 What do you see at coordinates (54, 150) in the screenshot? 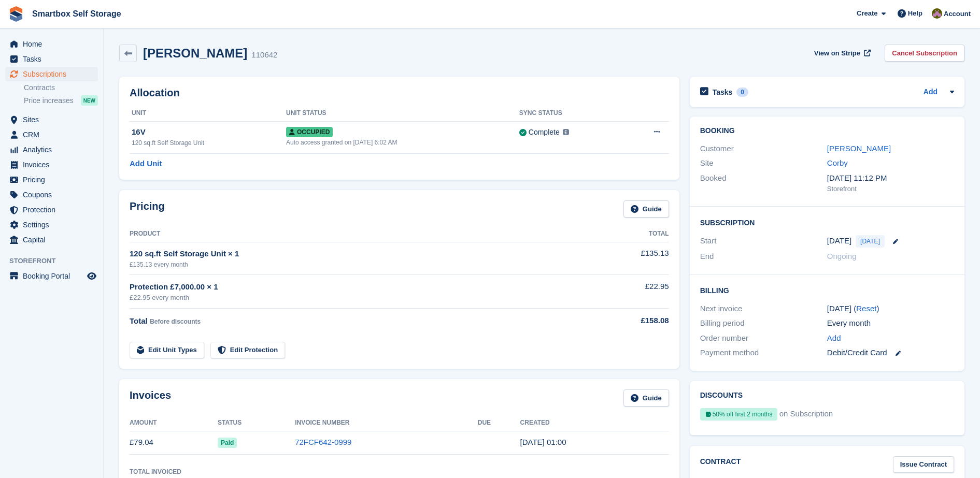
I see `span: Analytics` at bounding box center [54, 150].